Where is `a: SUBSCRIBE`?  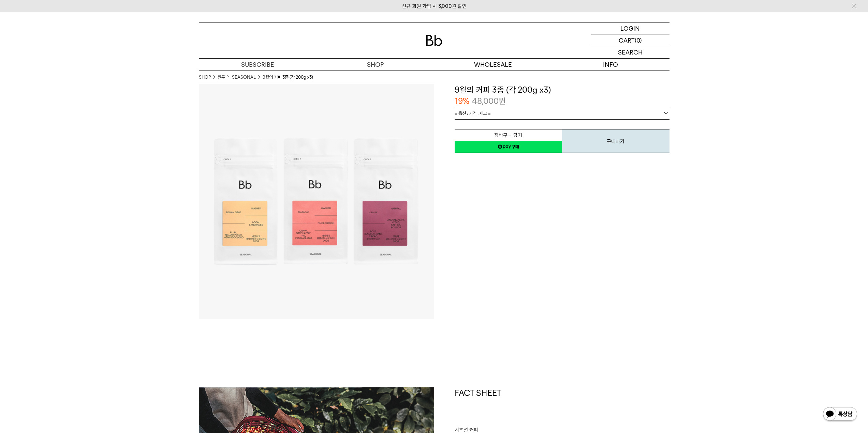 a: SUBSCRIBE is located at coordinates (257, 64).